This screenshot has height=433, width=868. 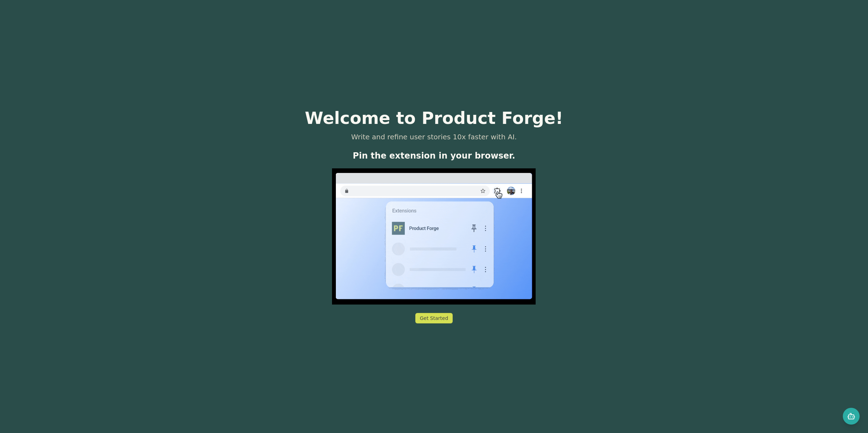 I want to click on p: Write and refine user stories 10x faster with AI., so click(x=434, y=137).